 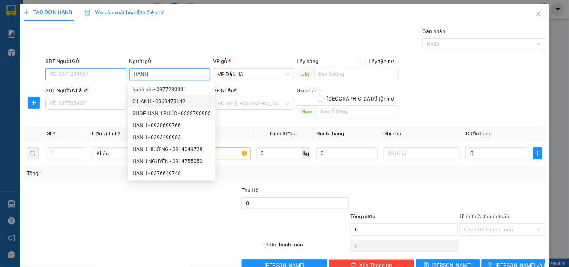 I want to click on span: Tổng cước, so click(x=363, y=216).